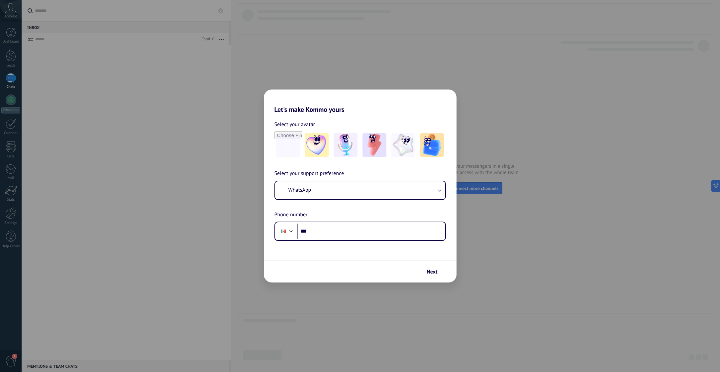 This screenshot has height=372, width=720. Describe the element at coordinates (284, 231) in the screenshot. I see `div: Mexico: + 52` at that location.